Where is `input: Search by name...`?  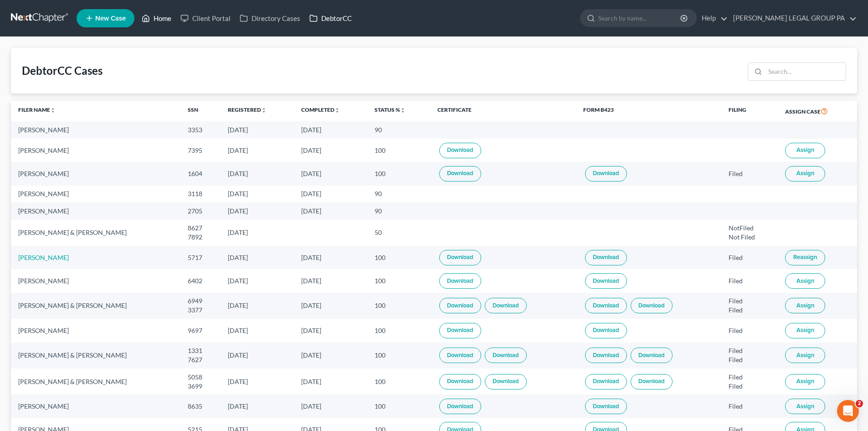 input: Search by name... is located at coordinates (640, 18).